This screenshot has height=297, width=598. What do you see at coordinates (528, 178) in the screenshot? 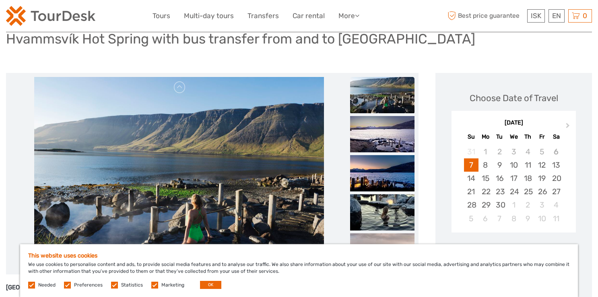
I see `div: Choose Thursday, September 18th, 2025` at bounding box center [528, 178].